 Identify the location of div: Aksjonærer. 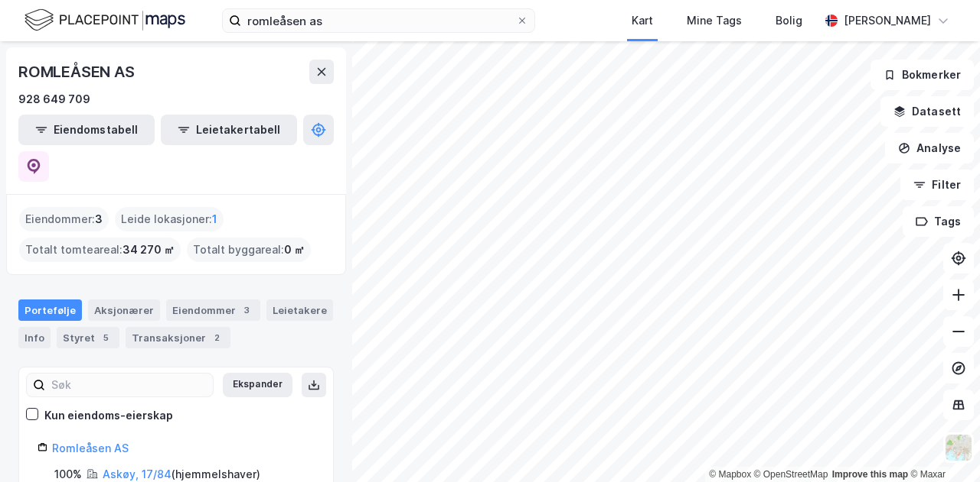
(124, 310).